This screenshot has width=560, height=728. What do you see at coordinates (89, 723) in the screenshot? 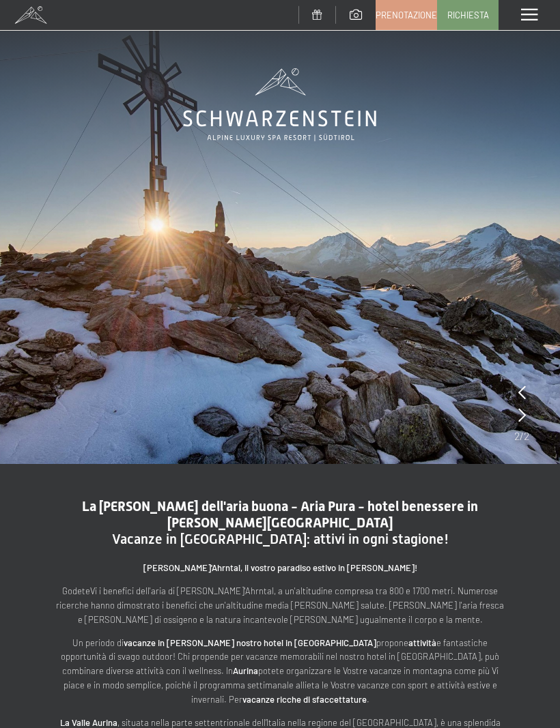
I see `strong: La Valle Aurina` at bounding box center [89, 723].